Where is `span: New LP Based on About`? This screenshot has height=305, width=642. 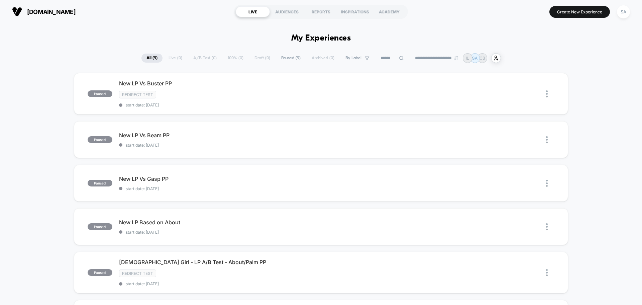 span: New LP Based on About is located at coordinates (220, 222).